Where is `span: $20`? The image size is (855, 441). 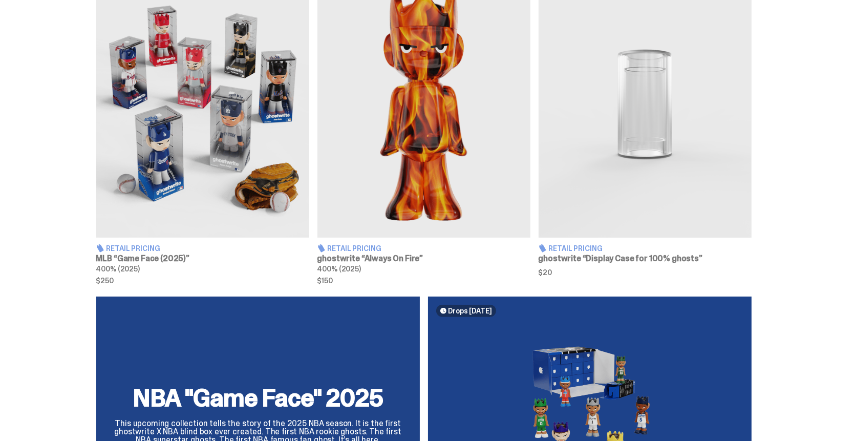
span: $20 is located at coordinates (645, 272).